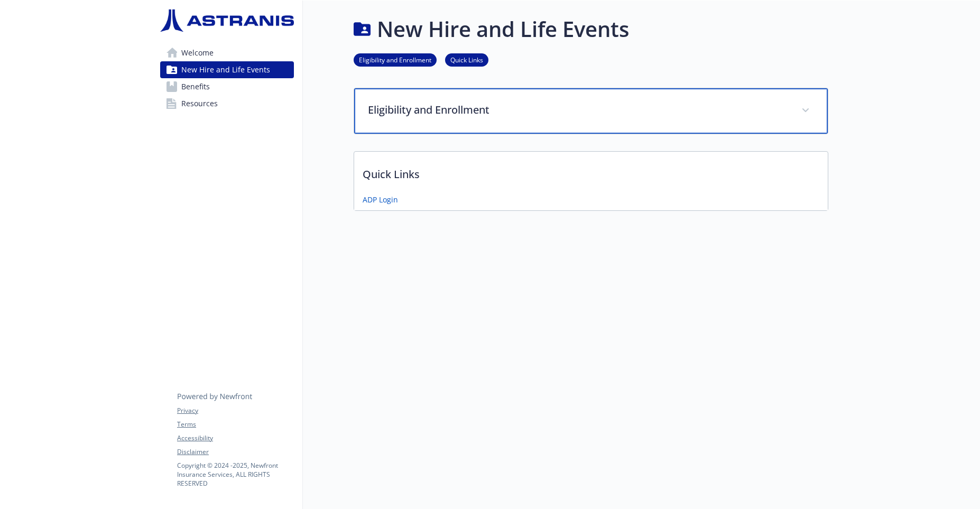  What do you see at coordinates (380, 200) in the screenshot?
I see `a: ADP Login` at bounding box center [380, 200].